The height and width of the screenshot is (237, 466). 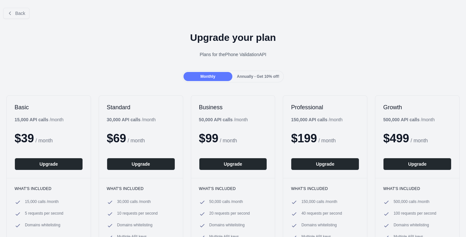 I want to click on span: $ 199, so click(x=304, y=138).